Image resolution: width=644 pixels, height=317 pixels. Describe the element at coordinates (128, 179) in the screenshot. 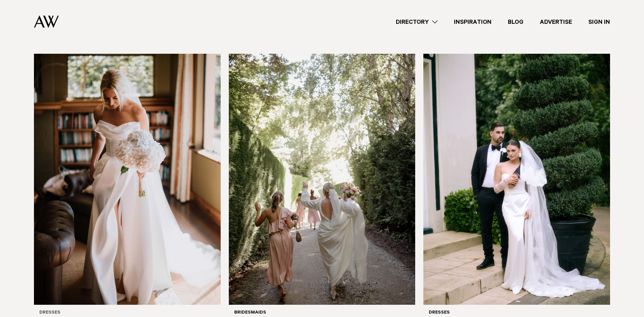

I see `img: Auckland Weddings Dresses | Vinka Design` at that location.